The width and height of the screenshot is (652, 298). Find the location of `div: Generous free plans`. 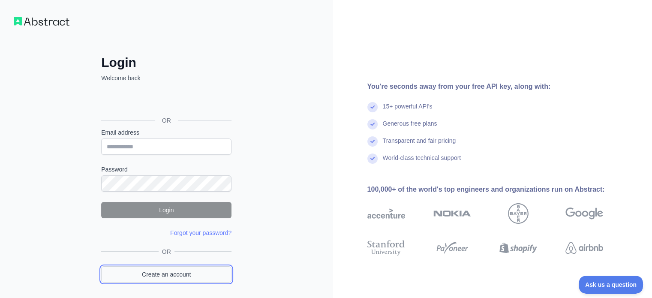

div: Generous free plans is located at coordinates (410, 128).